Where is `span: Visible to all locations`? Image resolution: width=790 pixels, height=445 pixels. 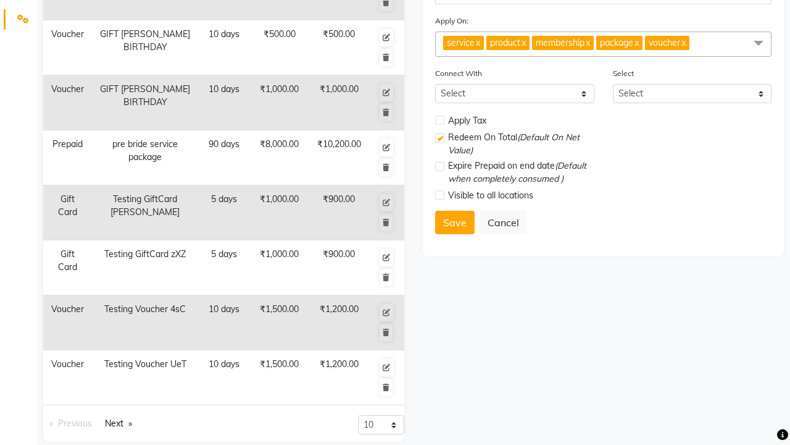 span: Visible to all locations is located at coordinates (491, 195).